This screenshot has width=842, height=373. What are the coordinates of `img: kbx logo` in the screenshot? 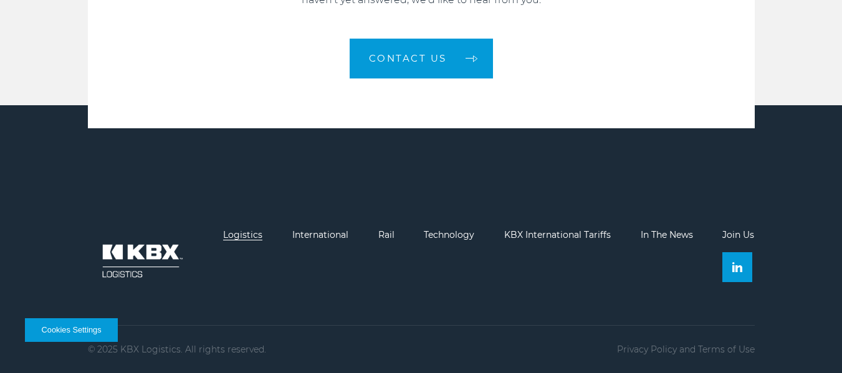 It's located at (141, 261).